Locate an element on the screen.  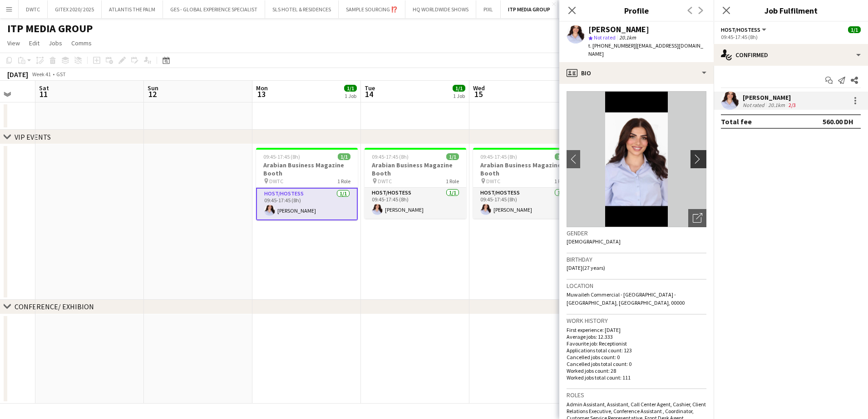
span: Sun is located at coordinates (153, 88).